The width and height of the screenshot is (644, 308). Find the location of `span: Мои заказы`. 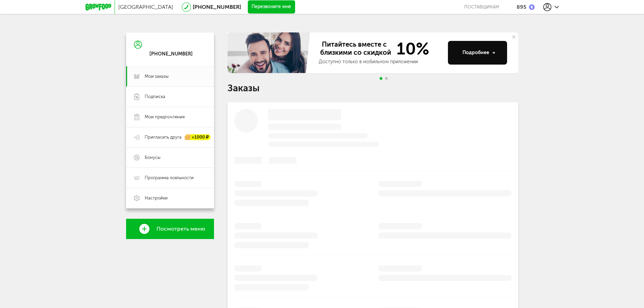

span: Мои заказы is located at coordinates (156, 76).